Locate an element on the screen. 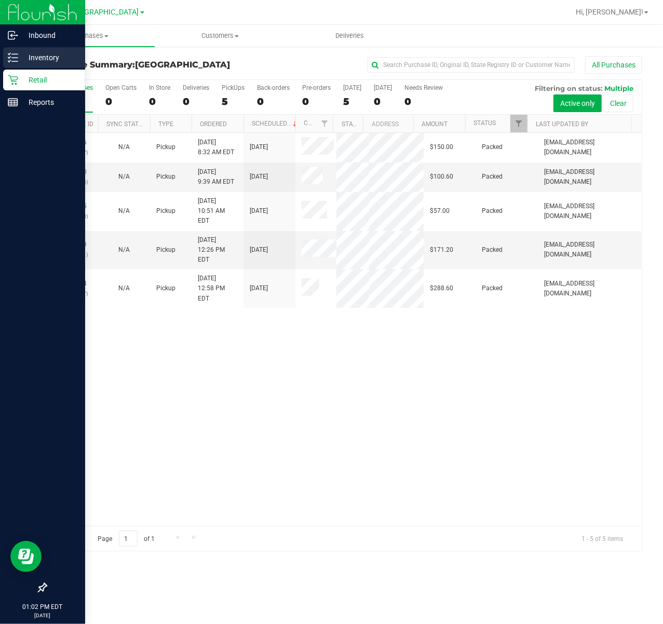 The width and height of the screenshot is (663, 624). span: Customers is located at coordinates (220, 36).